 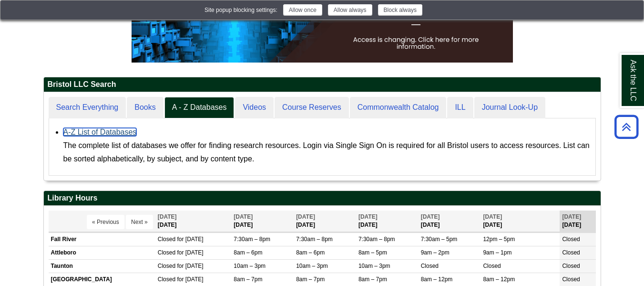 What do you see at coordinates (102, 266) in the screenshot?
I see `td: Taunton` at bounding box center [102, 266].